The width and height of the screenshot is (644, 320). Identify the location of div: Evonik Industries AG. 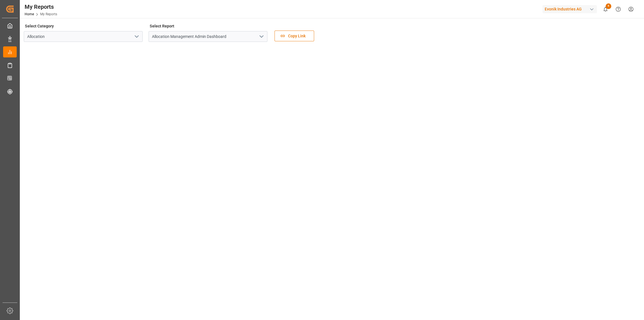
(569, 9).